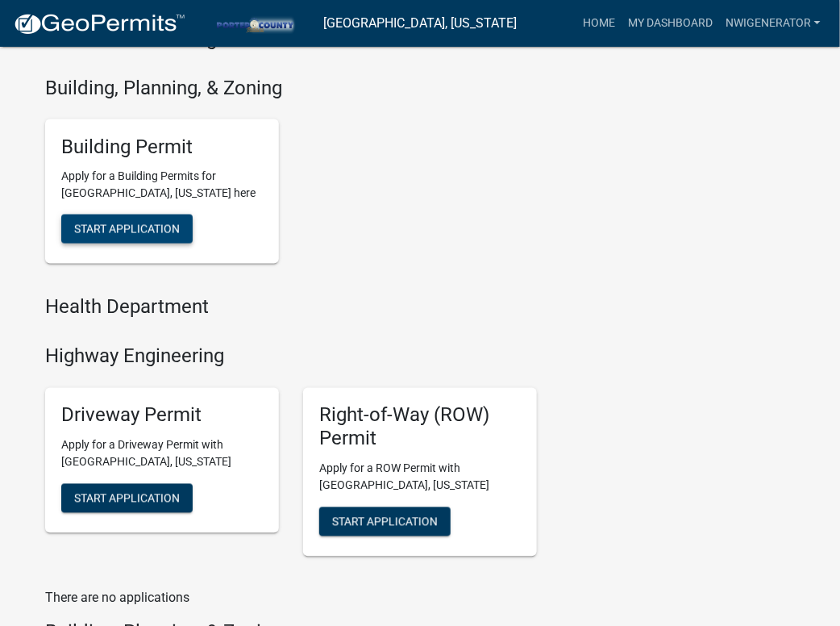  I want to click on img: Porter County, Indiana, so click(254, 23).